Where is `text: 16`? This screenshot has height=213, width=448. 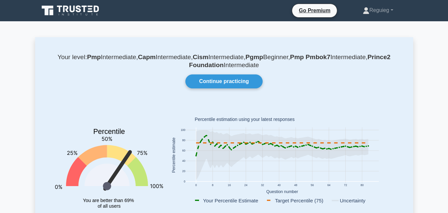 text: 16 is located at coordinates (229, 185).